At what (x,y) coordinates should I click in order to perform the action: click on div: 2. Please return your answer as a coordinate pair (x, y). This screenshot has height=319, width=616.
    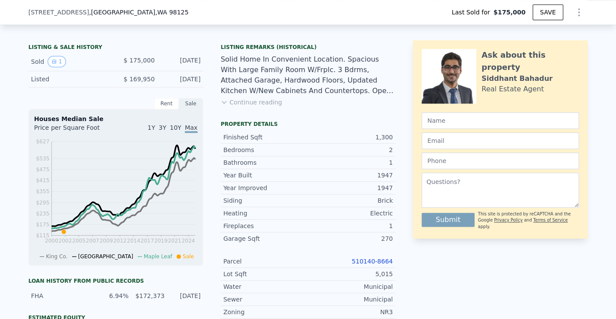
    Looking at the image, I should click on (350, 150).